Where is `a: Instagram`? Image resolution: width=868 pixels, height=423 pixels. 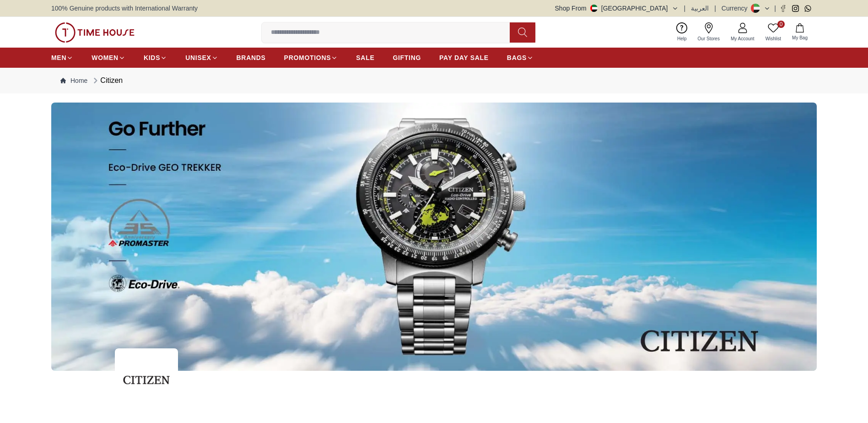
a: Instagram is located at coordinates (795, 8).